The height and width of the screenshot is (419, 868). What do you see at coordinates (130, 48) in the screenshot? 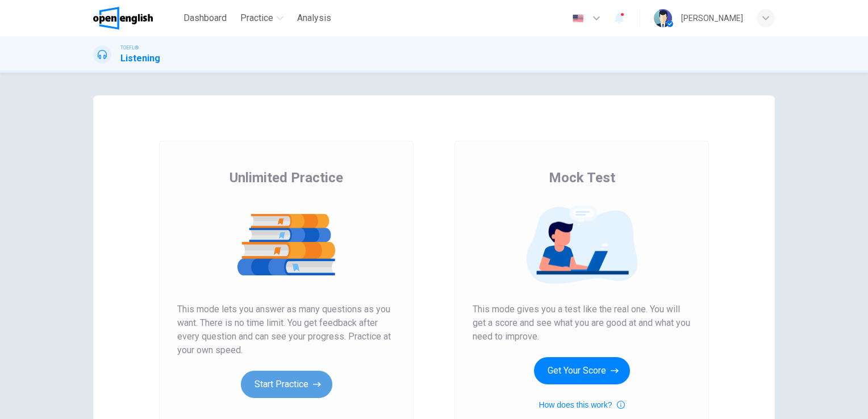
I see `span: TOEFL®` at bounding box center [130, 48].